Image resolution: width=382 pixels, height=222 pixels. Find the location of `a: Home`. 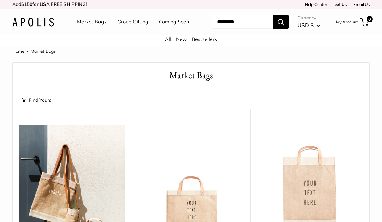

a: Home is located at coordinates (18, 51).